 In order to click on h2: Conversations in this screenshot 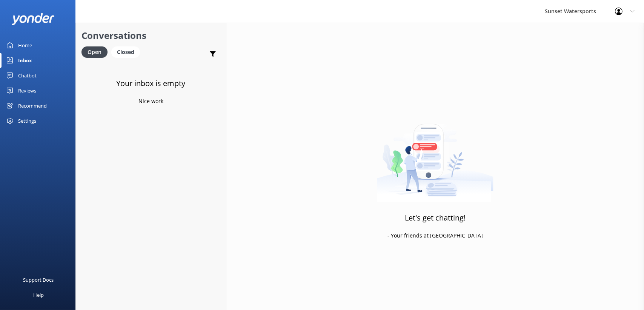, I will do `click(151, 35)`.